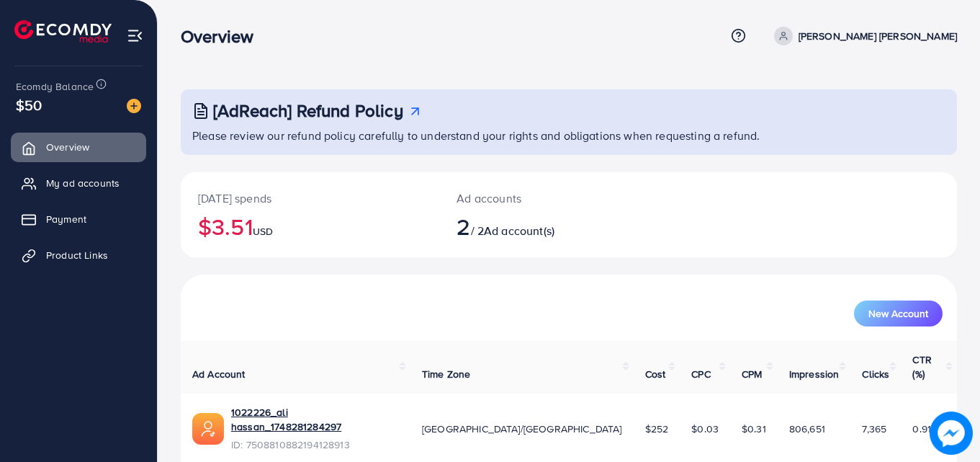 Image resolution: width=980 pixels, height=462 pixels. What do you see at coordinates (29, 105) in the screenshot?
I see `span: $50` at bounding box center [29, 105].